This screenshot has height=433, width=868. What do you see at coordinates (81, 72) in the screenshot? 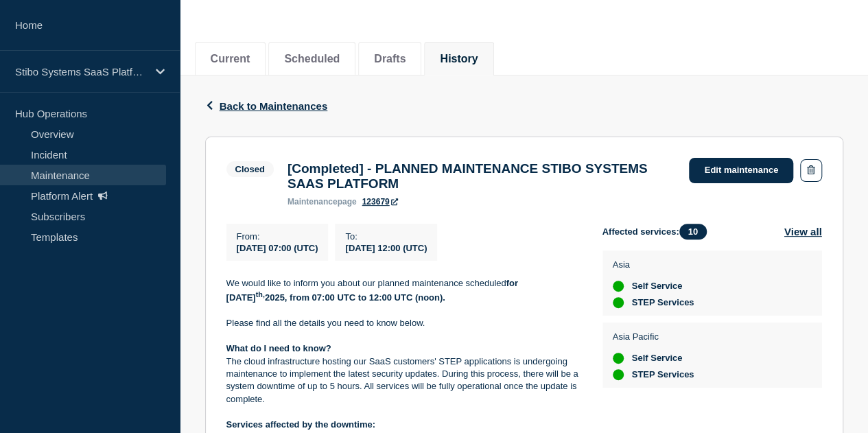
I see `p: Stibo Systems SaaS Platform Status` at bounding box center [81, 72].